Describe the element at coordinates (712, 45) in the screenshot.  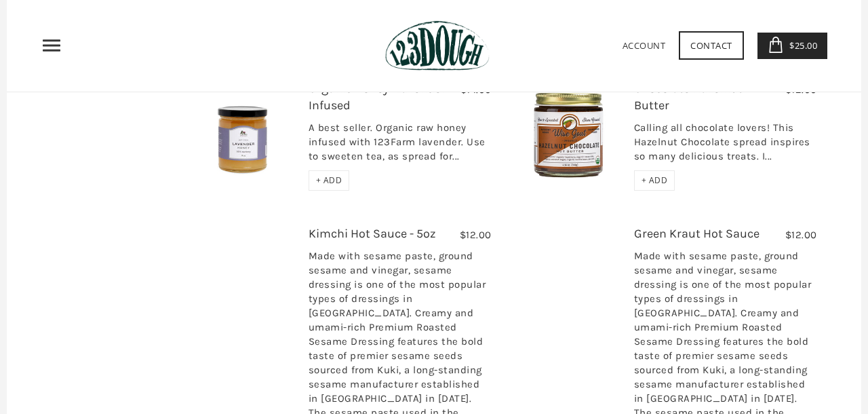
I see `a: Contact` at that location.